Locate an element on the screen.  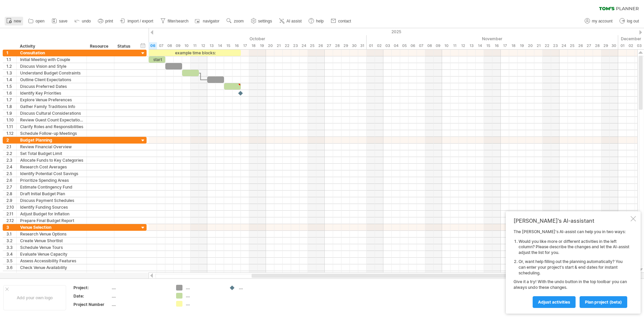
div: Thursday, 6 November 2025 is located at coordinates (413, 46).